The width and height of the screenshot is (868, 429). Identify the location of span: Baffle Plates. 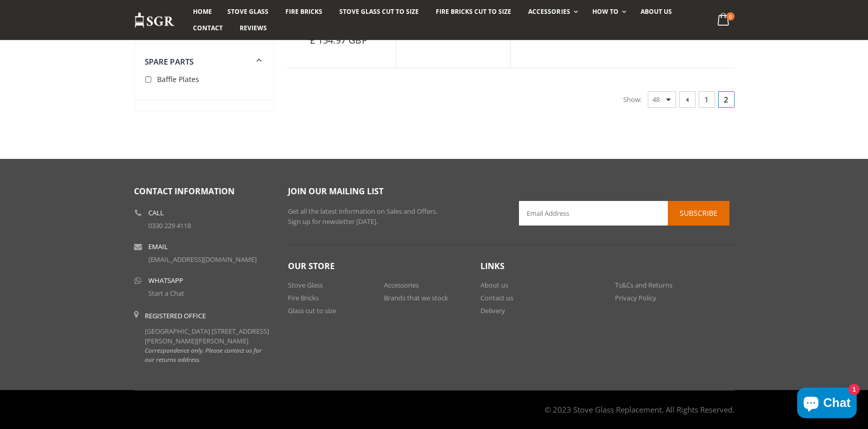
(178, 79).